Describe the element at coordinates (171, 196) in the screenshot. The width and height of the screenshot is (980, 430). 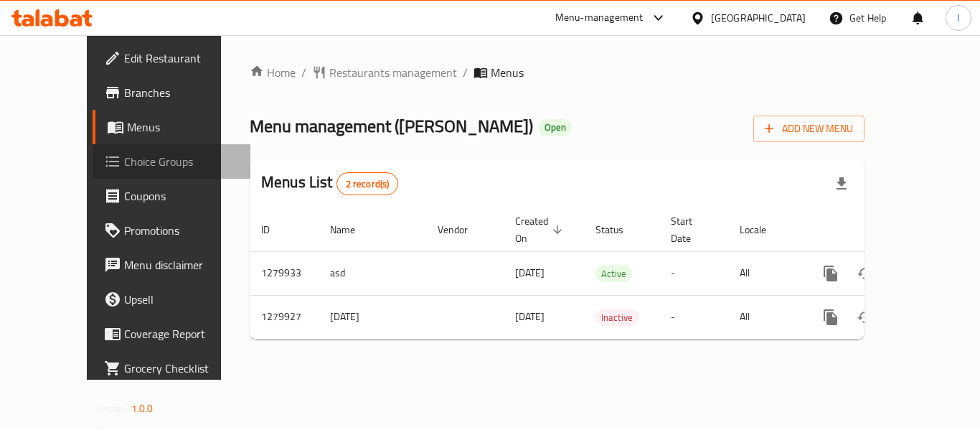
I see `a: Coupons` at that location.